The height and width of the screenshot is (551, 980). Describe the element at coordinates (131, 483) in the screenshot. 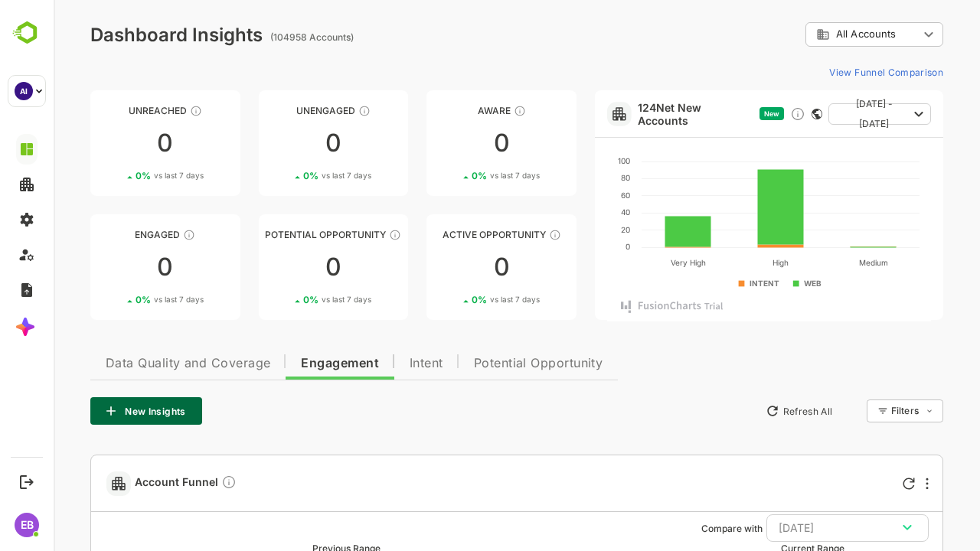

I see `span: Account Funnel` at that location.